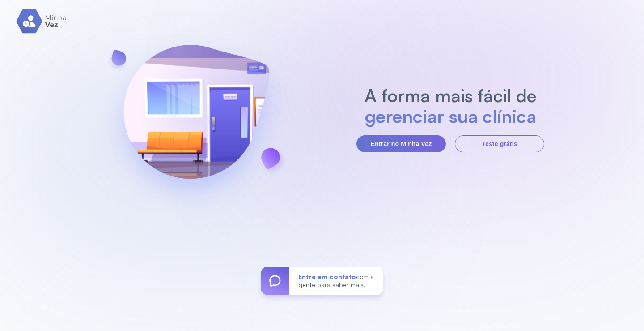 The width and height of the screenshot is (644, 331). I want to click on button: Teste grátis, so click(500, 144).